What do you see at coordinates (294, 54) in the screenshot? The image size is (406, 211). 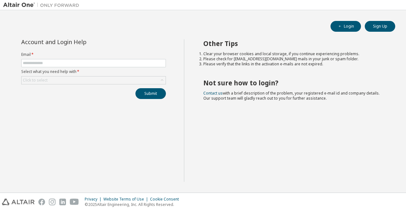 I see `li: Clear your browser cookies and local storage, if you continue experiencing problems.` at bounding box center [294, 54].